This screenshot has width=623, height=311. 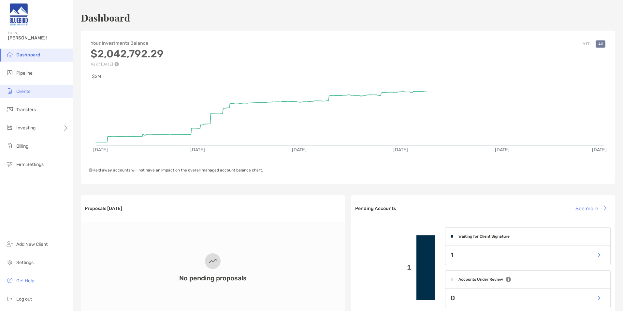 I want to click on h3: $2,042,792.29, so click(x=127, y=54).